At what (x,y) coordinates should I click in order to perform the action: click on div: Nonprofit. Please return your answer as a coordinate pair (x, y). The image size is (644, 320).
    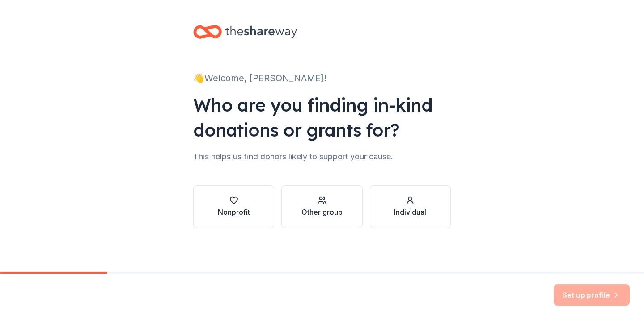
    Looking at the image, I should click on (234, 213).